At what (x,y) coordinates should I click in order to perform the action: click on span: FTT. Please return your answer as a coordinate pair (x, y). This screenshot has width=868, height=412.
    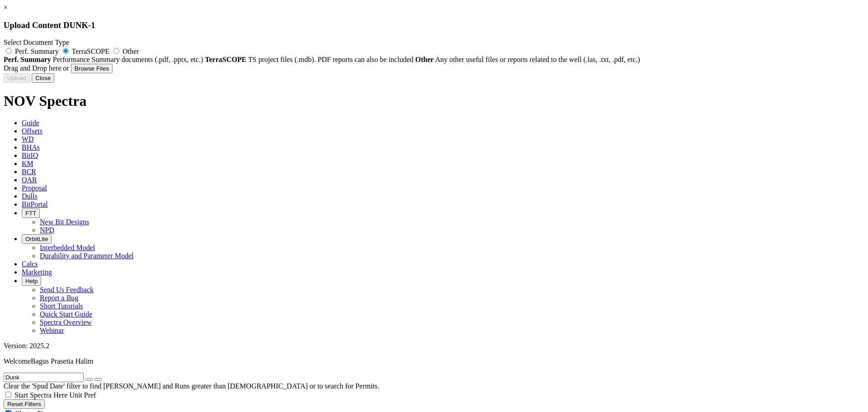
    Looking at the image, I should click on (31, 213).